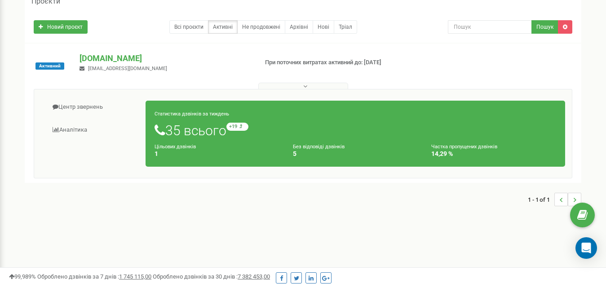  What do you see at coordinates (261, 27) in the screenshot?
I see `a: Не продовжені` at bounding box center [261, 27].